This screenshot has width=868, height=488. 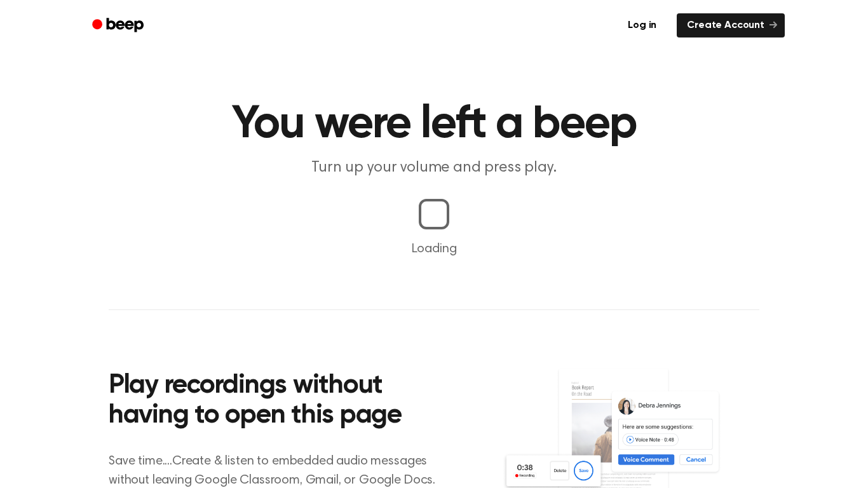 I want to click on h1: You were left a beep, so click(x=434, y=124).